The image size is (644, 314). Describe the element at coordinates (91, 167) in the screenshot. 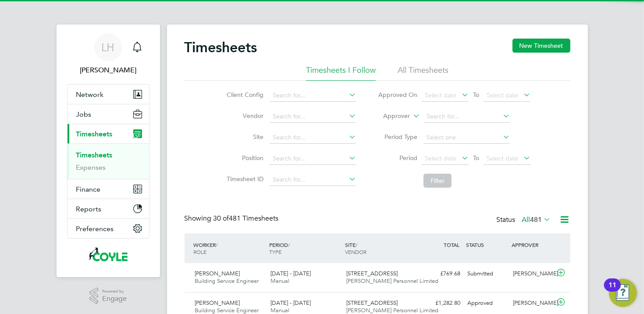

I see `a: Expenses` at that location.